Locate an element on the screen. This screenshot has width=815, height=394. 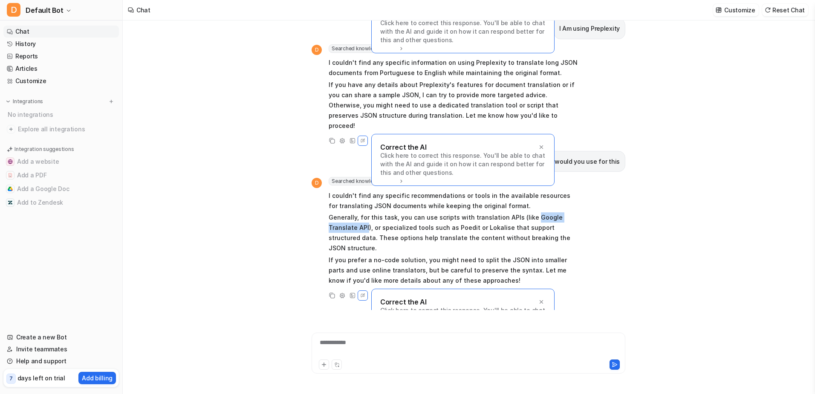
img: reset is located at coordinates (767, 10).